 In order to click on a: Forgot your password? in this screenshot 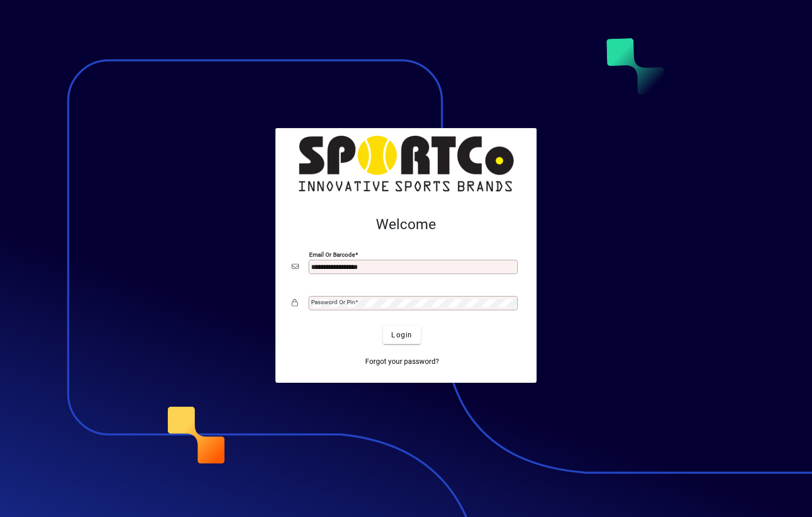, I will do `click(402, 362)`.